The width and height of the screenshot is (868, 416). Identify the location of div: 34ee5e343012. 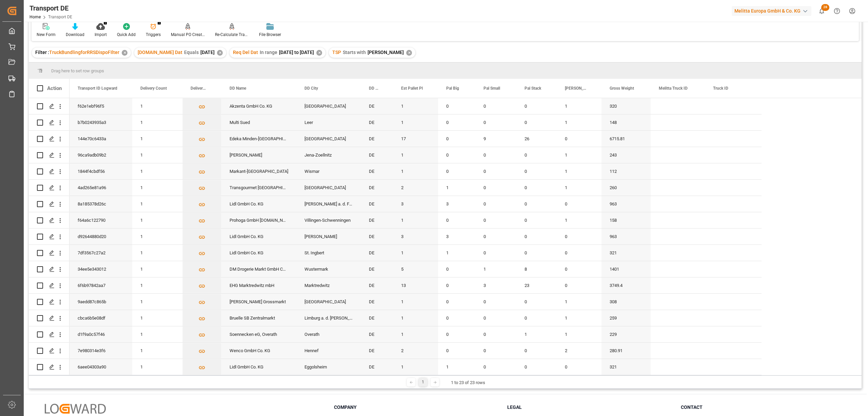
(101, 269).